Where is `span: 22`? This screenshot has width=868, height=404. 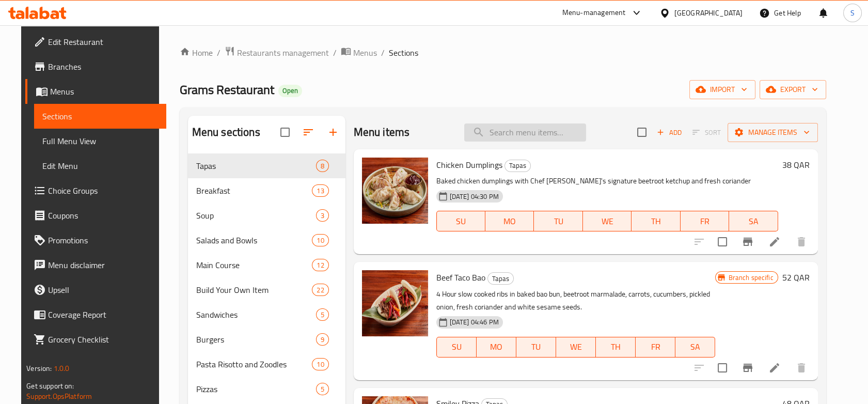 span: 22 is located at coordinates (320, 290).